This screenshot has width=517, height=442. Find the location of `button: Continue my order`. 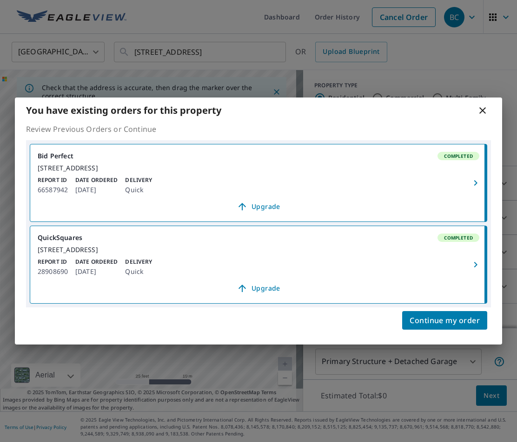

button: Continue my order is located at coordinates (444, 321).